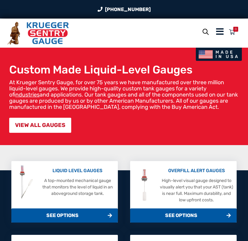 This screenshot has height=241, width=248. I want to click on a: Liquid Level Gauges LIQUID LEVEL GAUGES A top-mounted mechanical gauge that monitors the level of..., so click(64, 192).